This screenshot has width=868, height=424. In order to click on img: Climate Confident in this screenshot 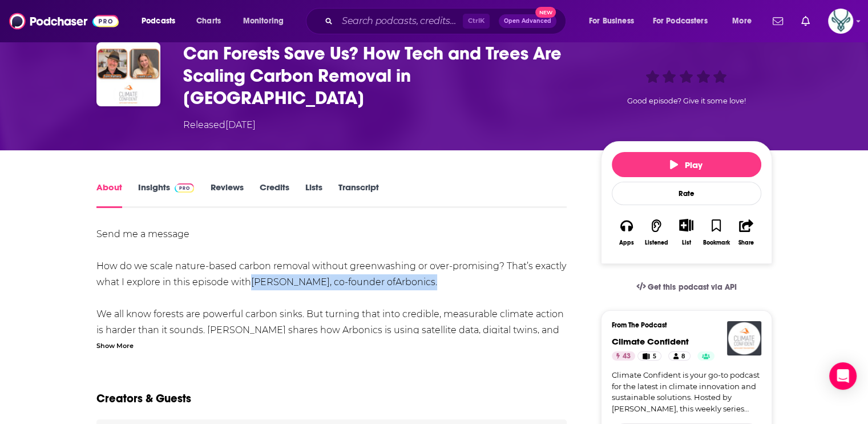, I will do `click(745, 338)`.